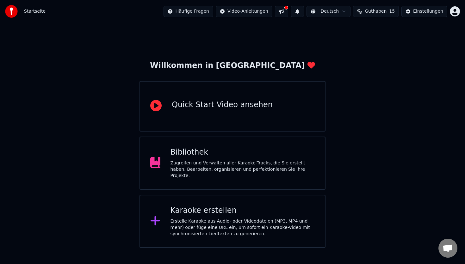 The height and width of the screenshot is (264, 465). I want to click on div: Bibliothek, so click(243, 152).